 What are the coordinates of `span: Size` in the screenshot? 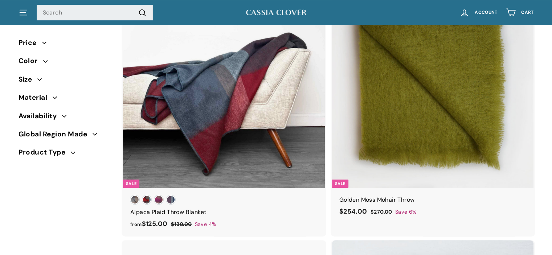 It's located at (28, 79).